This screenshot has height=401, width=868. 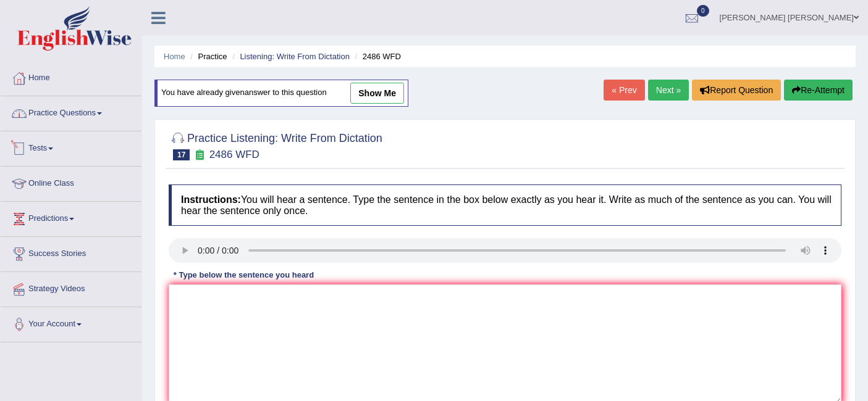 I want to click on li: 2486 WFD, so click(x=376, y=56).